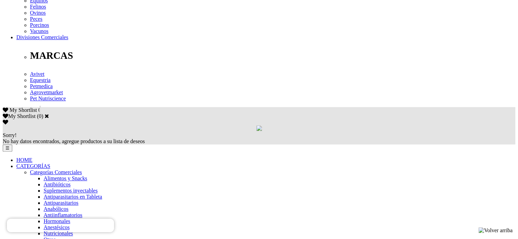 The width and height of the screenshot is (518, 239). I want to click on label: My Shortlist, so click(19, 116).